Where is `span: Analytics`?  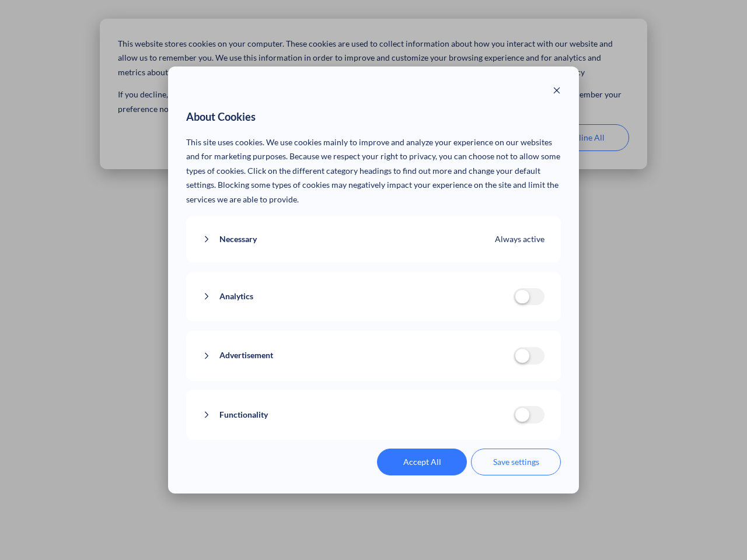 span: Analytics is located at coordinates (236, 297).